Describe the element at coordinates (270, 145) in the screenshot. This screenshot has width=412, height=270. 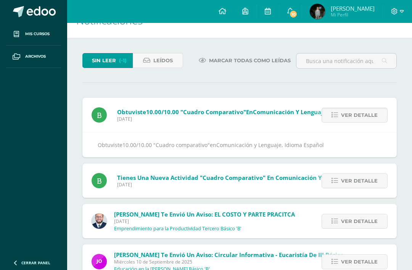
I see `span: Comunicación y Lenguaje, Idioma Español` at that location.